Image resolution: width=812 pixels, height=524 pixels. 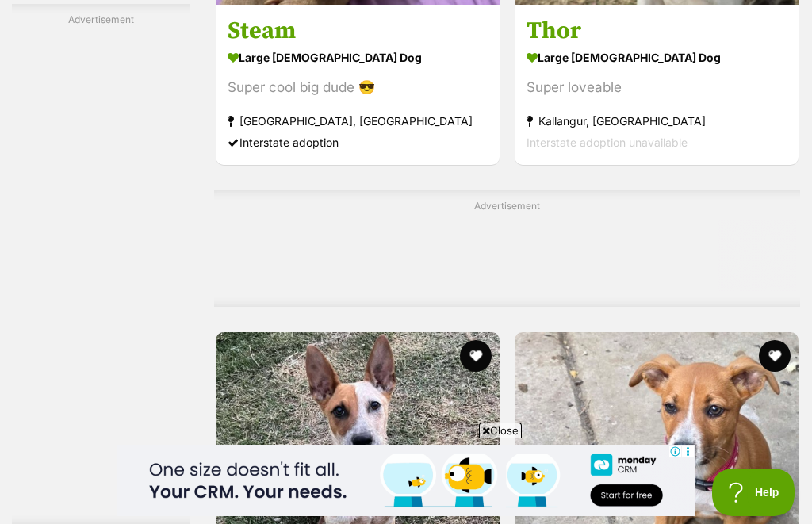 I want to click on h3: Steam, so click(x=357, y=31).